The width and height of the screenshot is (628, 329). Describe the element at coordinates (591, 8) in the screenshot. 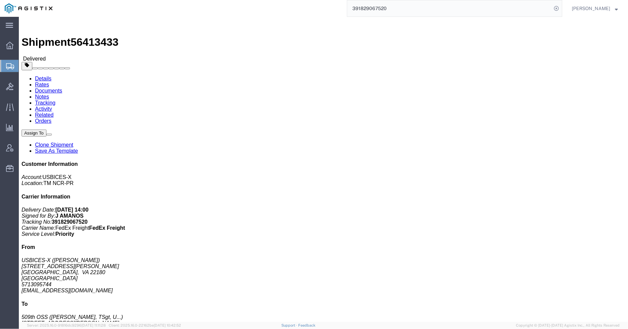

I see `span: Andrew Wacyra` at that location.